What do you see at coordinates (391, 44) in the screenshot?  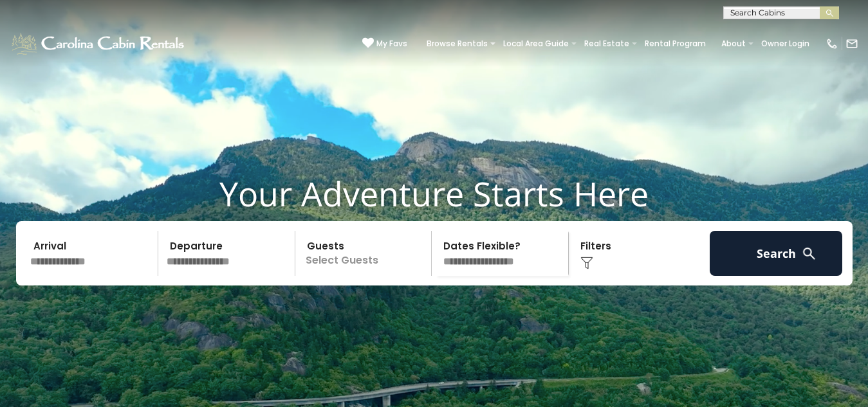 I see `span: My Favs` at bounding box center [391, 44].